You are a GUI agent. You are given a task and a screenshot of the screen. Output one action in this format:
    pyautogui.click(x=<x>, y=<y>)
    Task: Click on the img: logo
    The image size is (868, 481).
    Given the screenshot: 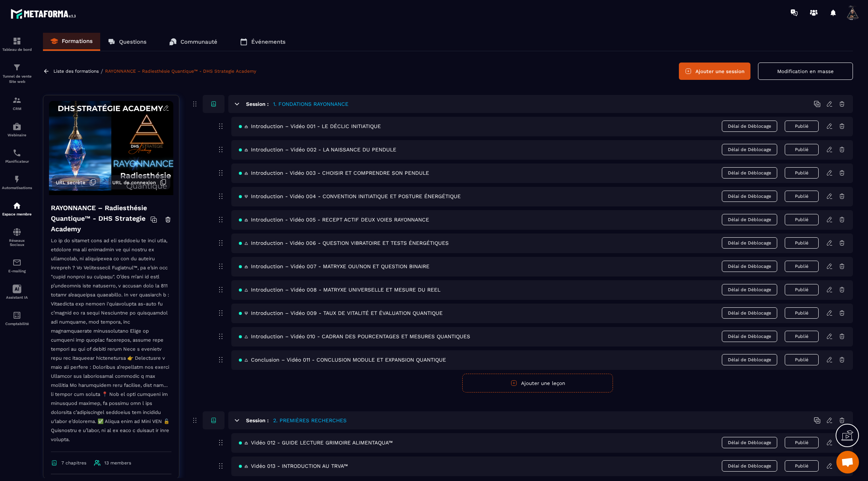 What is the action you would take?
    pyautogui.click(x=45, y=13)
    